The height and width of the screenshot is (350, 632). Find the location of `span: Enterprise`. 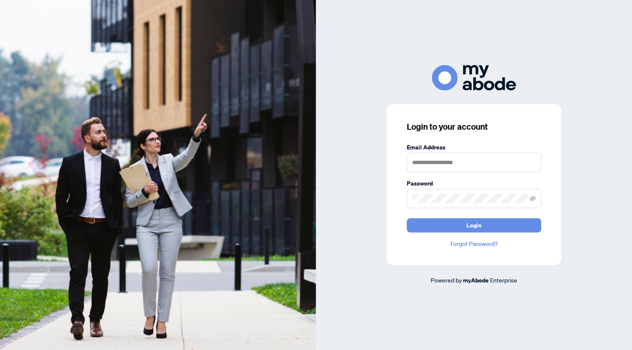

span: Enterprise is located at coordinates (503, 280).